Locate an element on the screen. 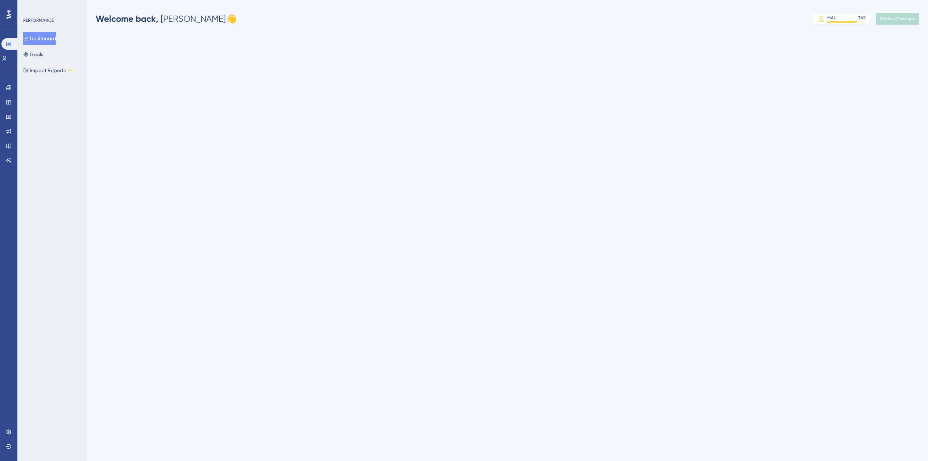 The image size is (928, 461). button: Impact ReportsBETA is located at coordinates (48, 70).